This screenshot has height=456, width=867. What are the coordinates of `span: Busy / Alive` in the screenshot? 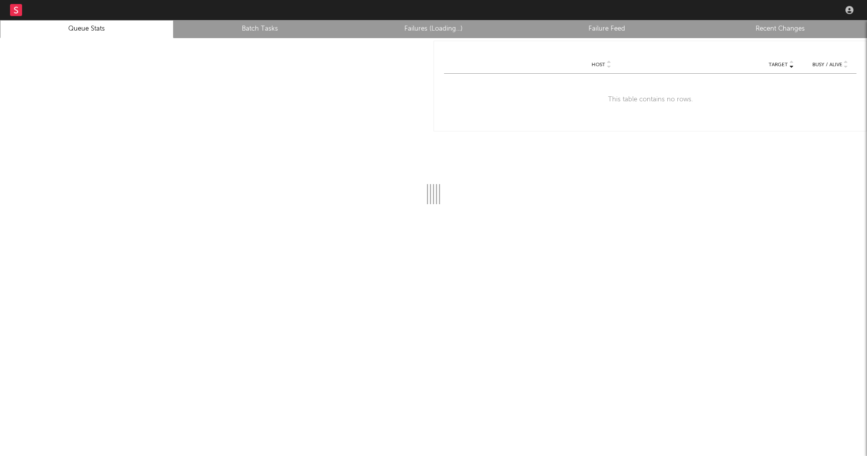 It's located at (828, 65).